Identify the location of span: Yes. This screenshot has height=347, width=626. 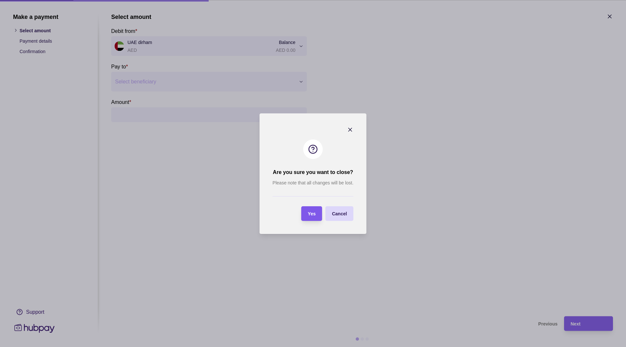
(312, 214).